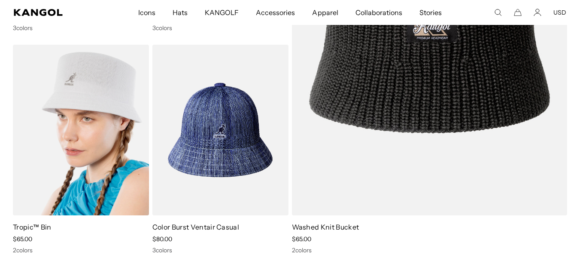 This screenshot has width=580, height=279. What do you see at coordinates (52, 12) in the screenshot?
I see `a: Kangol` at bounding box center [52, 12].